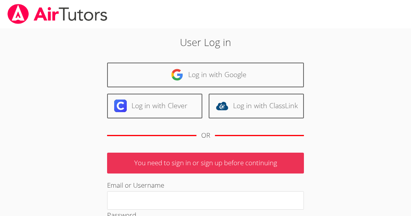 The image size is (411, 216). Describe the element at coordinates (177, 75) in the screenshot. I see `img: google-logo-50288ca7cdecda66e5e0955fdab243c47b7ad437acaf1139b6f446037453330a.svg` at that location.